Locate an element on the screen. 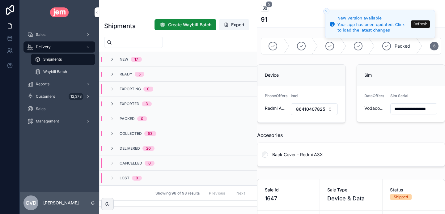 This screenshot has height=214, width=445. span: Management is located at coordinates (47, 121).